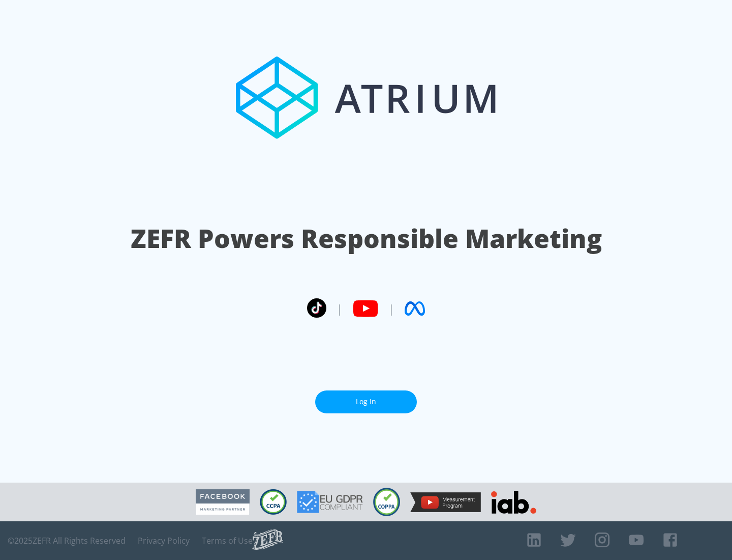 Image resolution: width=732 pixels, height=560 pixels. I want to click on img: GDPR Compliant, so click(330, 501).